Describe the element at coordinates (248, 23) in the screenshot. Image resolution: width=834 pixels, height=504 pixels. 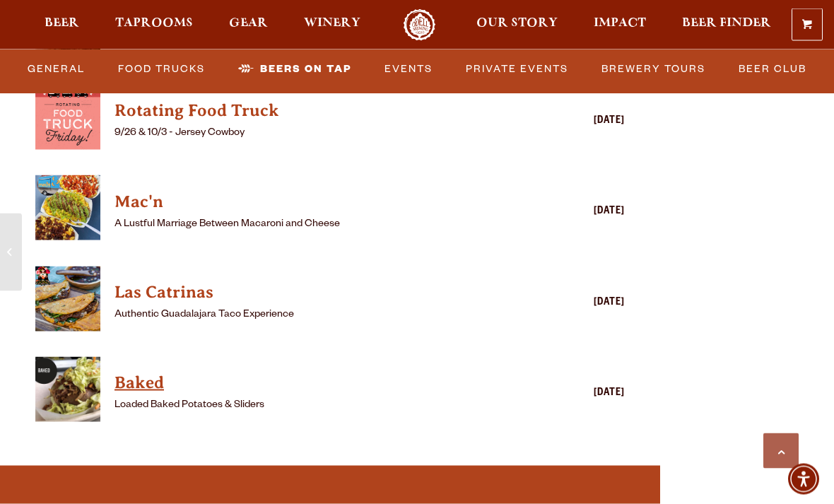
I see `span: Gear` at that location.